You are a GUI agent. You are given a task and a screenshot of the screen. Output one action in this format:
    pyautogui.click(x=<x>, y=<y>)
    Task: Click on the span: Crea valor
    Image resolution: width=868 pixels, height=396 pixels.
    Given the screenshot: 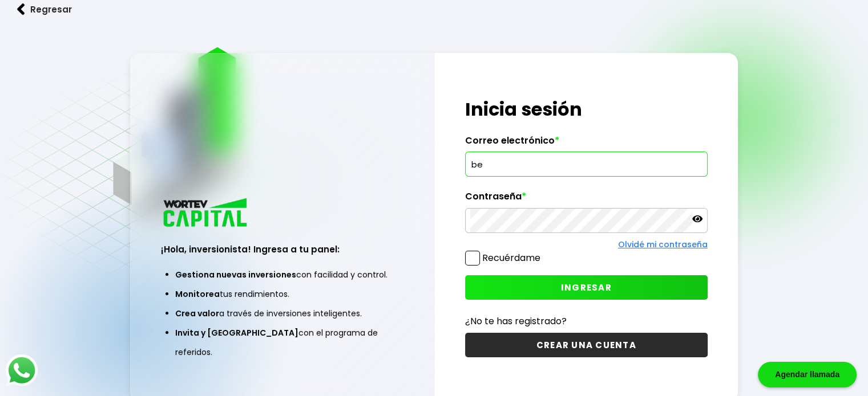 What is the action you would take?
    pyautogui.click(x=197, y=314)
    